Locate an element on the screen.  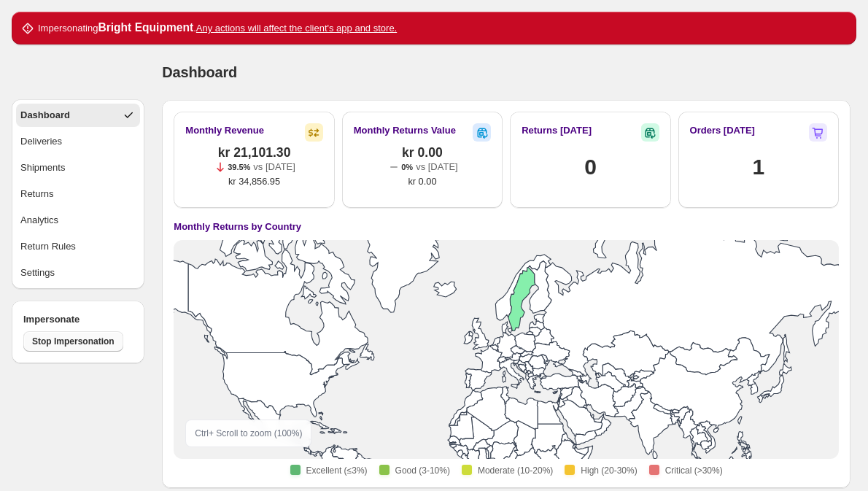
div: Deliveries is located at coordinates (41, 142).